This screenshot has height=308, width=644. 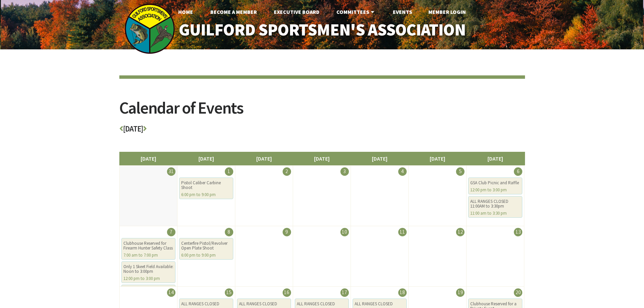 I want to click on a: Executive Board, so click(x=297, y=12).